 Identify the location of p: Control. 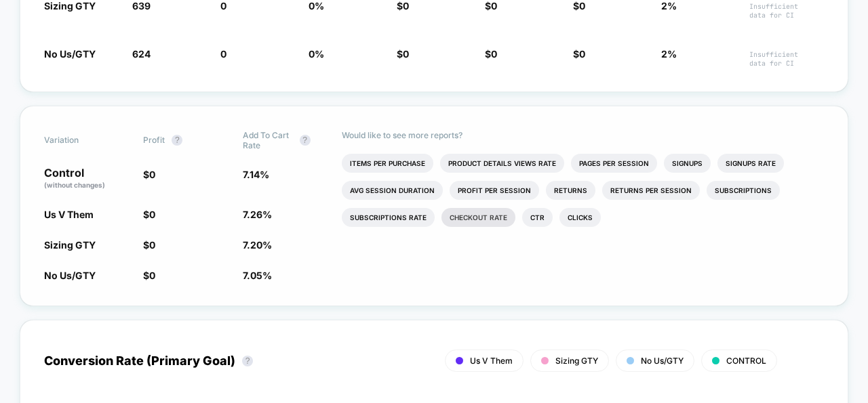
(87, 179).